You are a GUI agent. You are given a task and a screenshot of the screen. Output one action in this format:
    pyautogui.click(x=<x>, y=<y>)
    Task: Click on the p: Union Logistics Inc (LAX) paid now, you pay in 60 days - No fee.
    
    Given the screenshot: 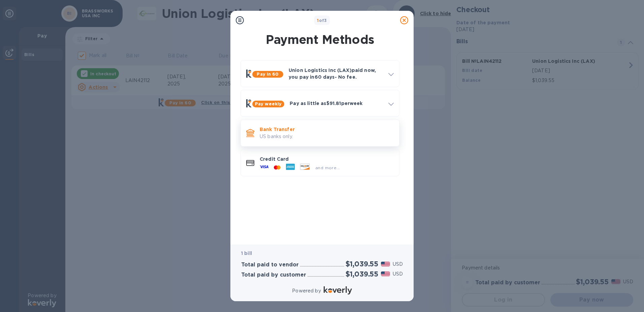 What is the action you would take?
    pyautogui.click(x=336, y=73)
    